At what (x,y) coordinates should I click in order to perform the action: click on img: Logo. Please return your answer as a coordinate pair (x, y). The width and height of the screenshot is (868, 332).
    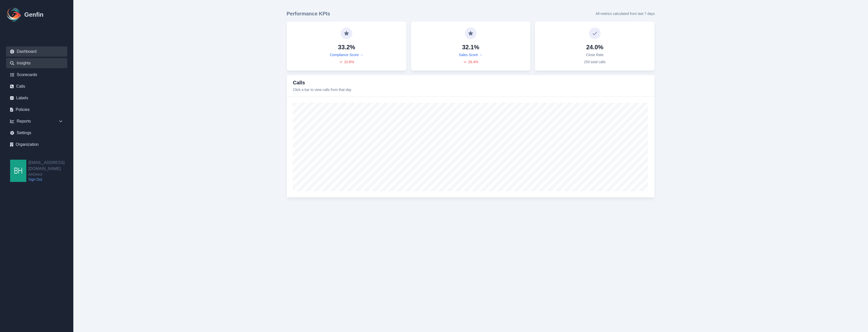
    Looking at the image, I should click on (14, 15).